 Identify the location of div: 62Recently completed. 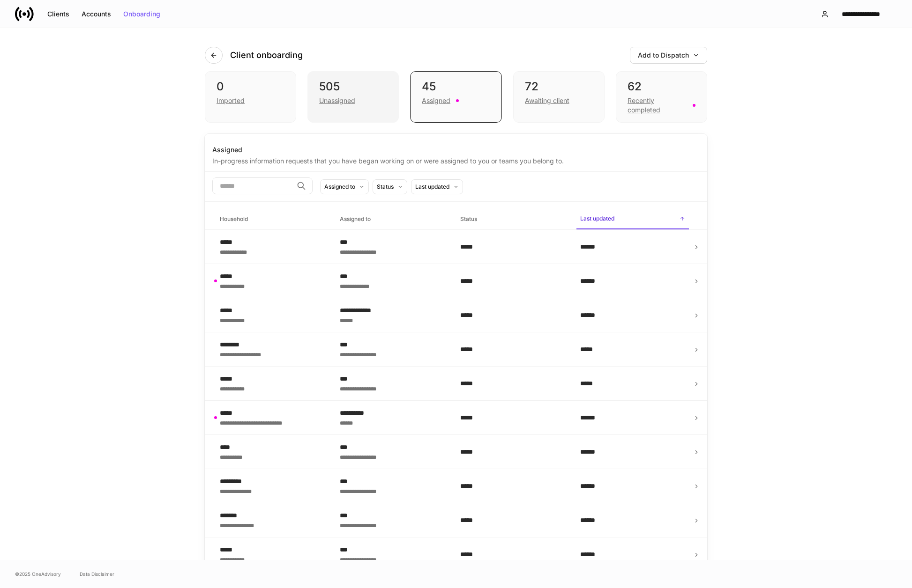
(661, 97).